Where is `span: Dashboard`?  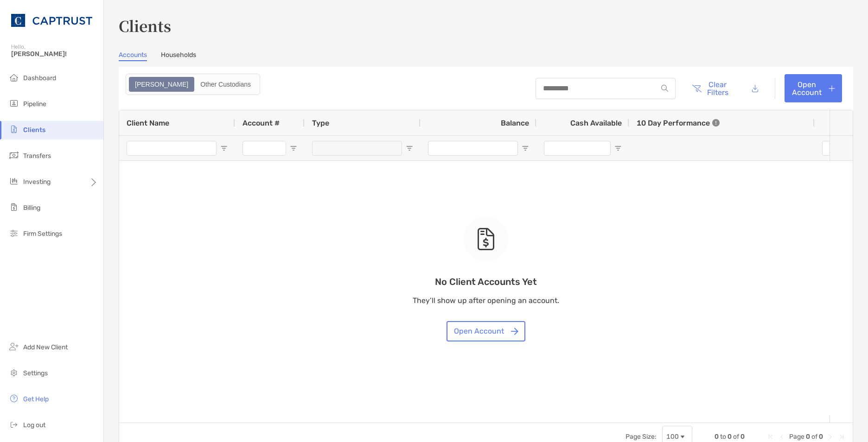 span: Dashboard is located at coordinates (39, 78).